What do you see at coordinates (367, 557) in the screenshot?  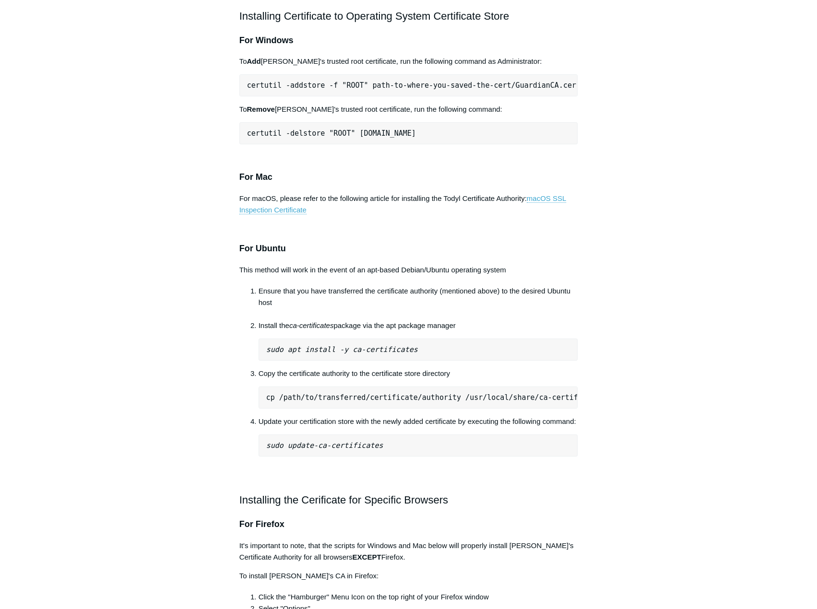 I see `span: EXCEPT` at bounding box center [367, 557].